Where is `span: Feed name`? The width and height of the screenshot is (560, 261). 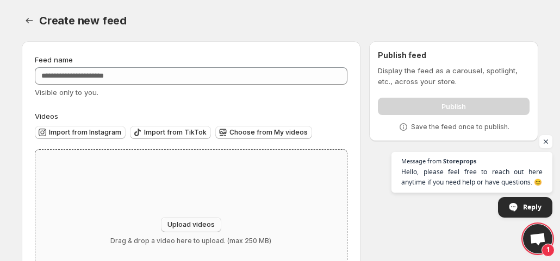 span: Feed name is located at coordinates (54, 60).